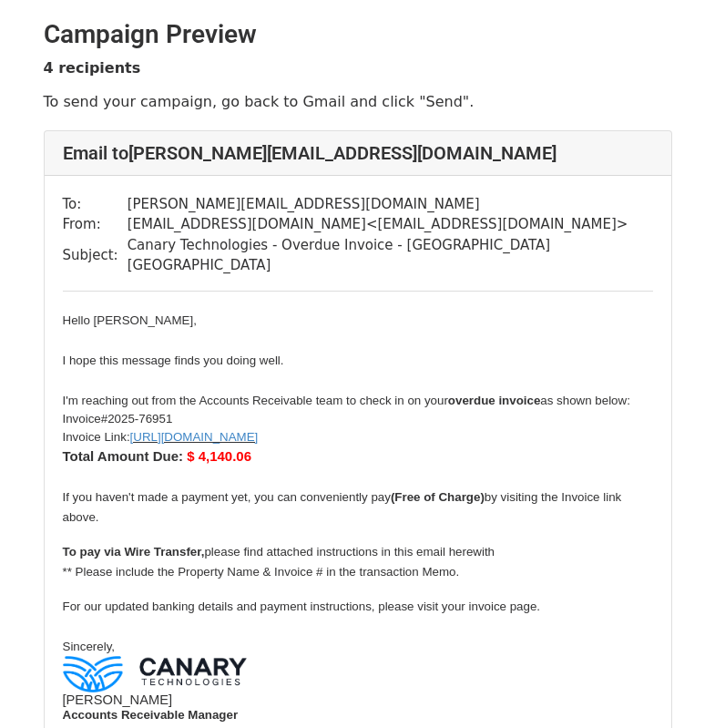 The width and height of the screenshot is (715, 728). What do you see at coordinates (95, 255) in the screenshot?
I see `td: Subject:` at bounding box center [95, 255].